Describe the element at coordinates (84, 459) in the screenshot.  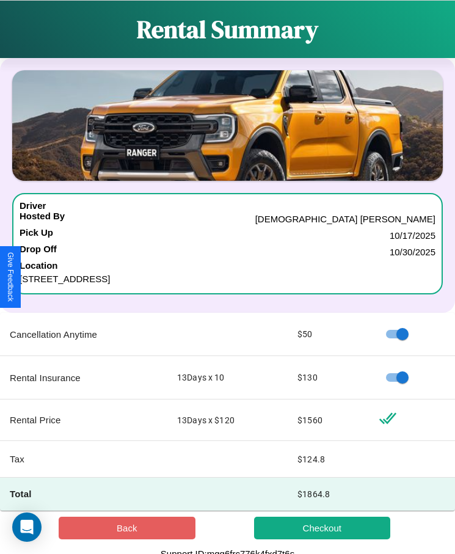
I see `p: Tax` at that location.